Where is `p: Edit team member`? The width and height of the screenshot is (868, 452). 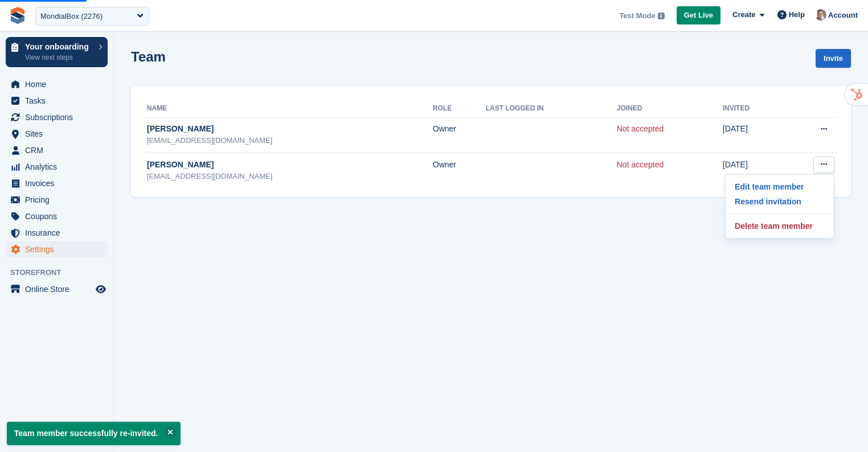 p: Edit team member is located at coordinates (780, 187).